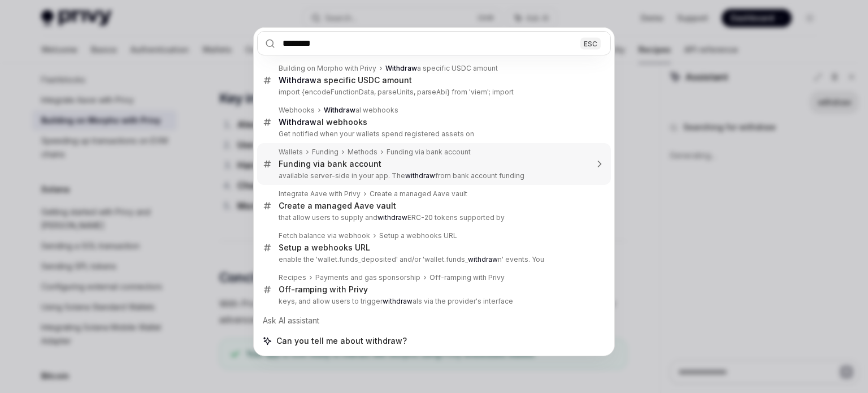  What do you see at coordinates (297, 110) in the screenshot?
I see `div: Webhooks` at bounding box center [297, 110].